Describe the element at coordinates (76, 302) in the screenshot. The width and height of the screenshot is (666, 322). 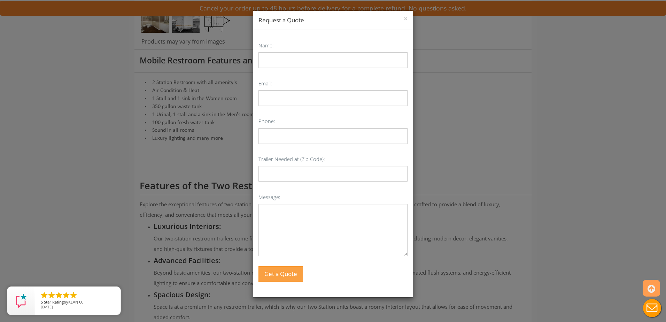
I see `span: KEAN U.` at that location.